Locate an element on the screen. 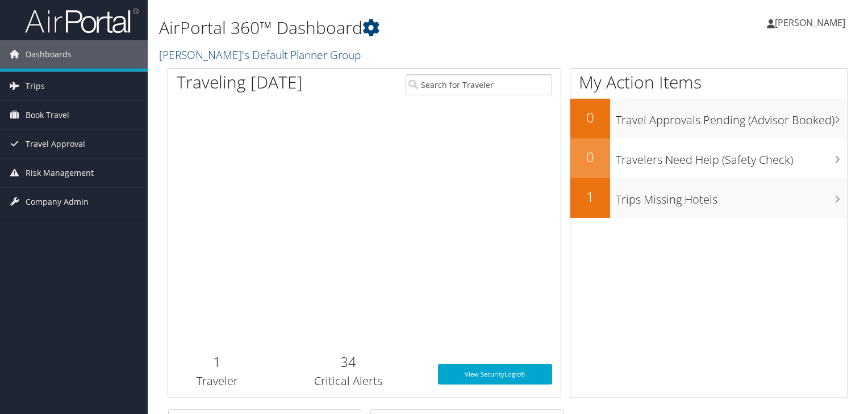  h3: Trips Missing Hotels is located at coordinates (732, 197).